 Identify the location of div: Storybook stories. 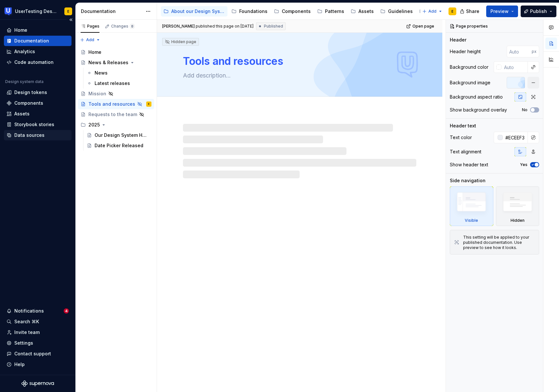
(34, 125).